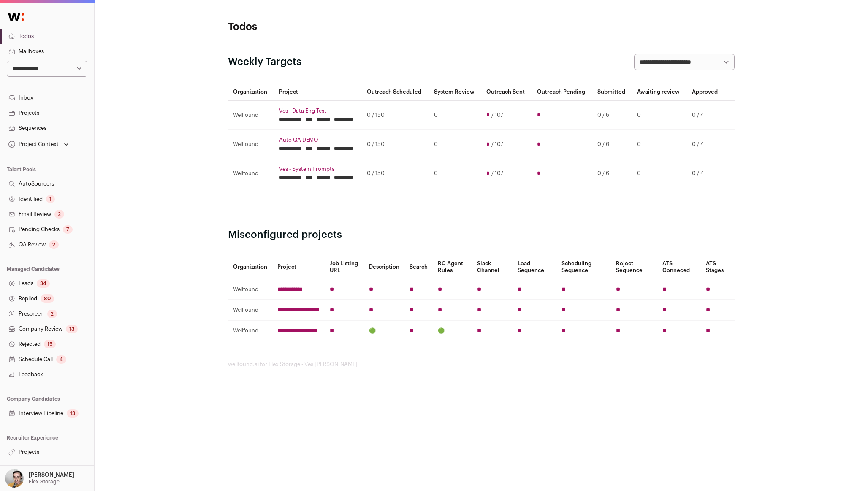  What do you see at coordinates (561, 92) in the screenshot?
I see `th: Outreach Pending` at bounding box center [561, 92].